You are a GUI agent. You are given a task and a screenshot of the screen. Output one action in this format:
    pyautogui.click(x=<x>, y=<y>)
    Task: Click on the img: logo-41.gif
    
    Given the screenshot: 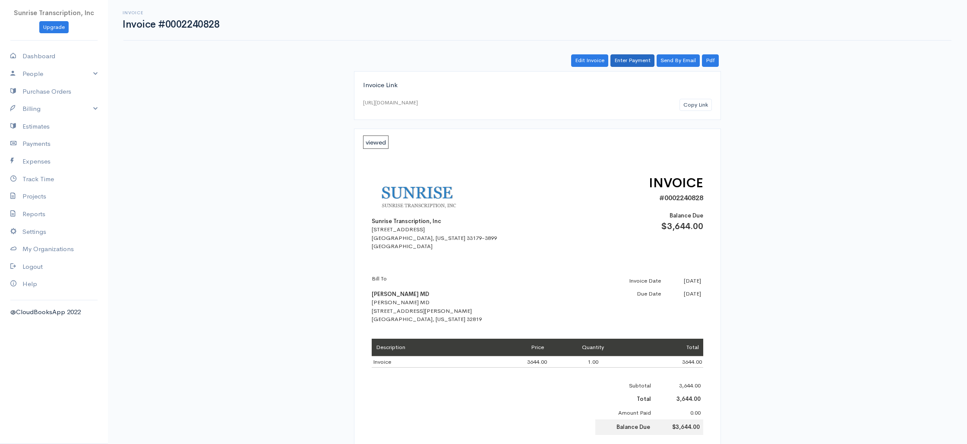 What is the action you would take?
    pyautogui.click(x=425, y=195)
    